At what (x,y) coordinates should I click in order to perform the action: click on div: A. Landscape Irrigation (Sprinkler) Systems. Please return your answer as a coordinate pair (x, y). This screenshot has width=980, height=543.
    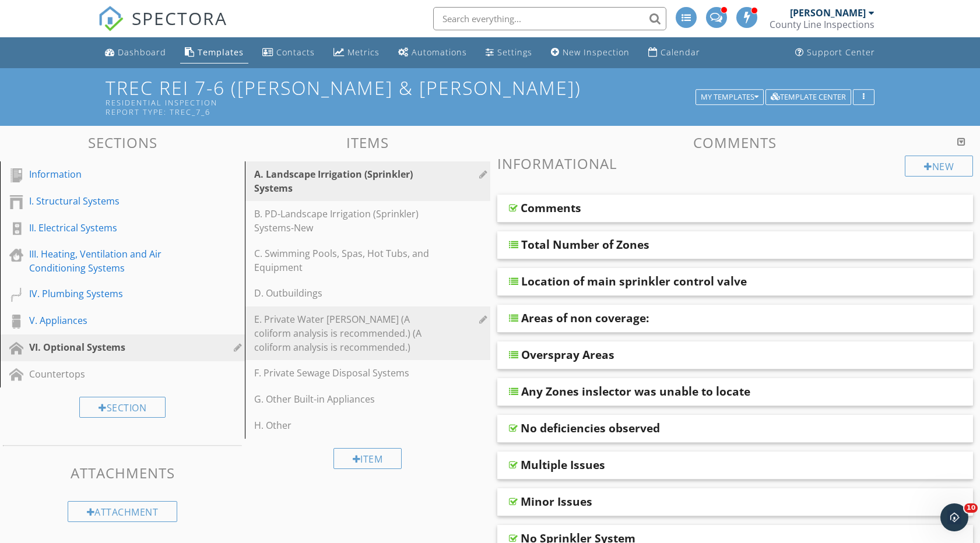
    Looking at the image, I should click on (347, 181).